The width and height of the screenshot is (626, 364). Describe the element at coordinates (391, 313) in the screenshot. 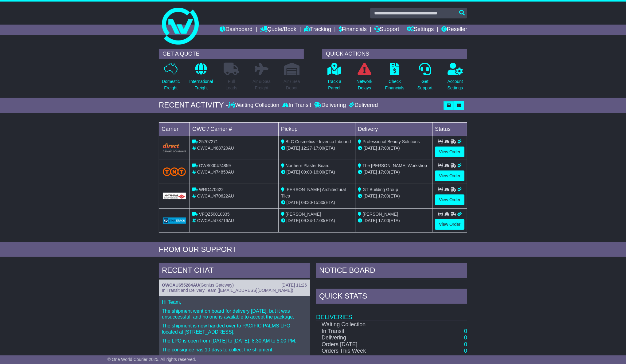

I see `td: Deliveries` at that location.